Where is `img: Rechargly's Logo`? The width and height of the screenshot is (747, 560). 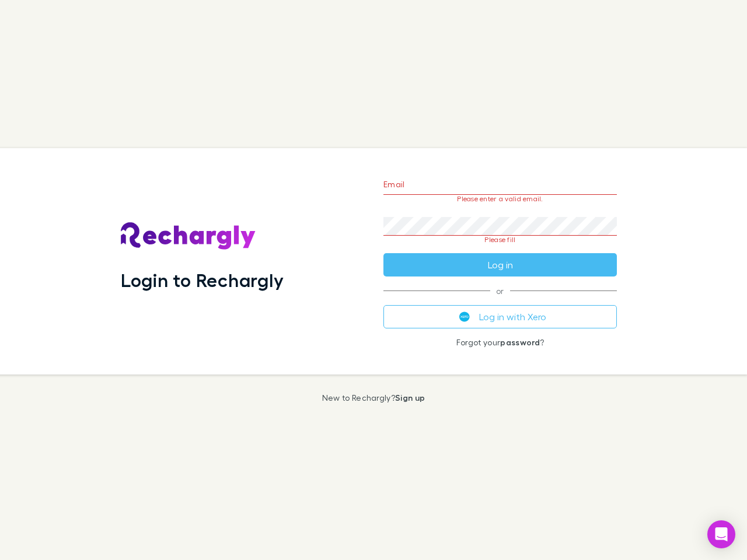
img: Rechargly's Logo is located at coordinates (189, 236).